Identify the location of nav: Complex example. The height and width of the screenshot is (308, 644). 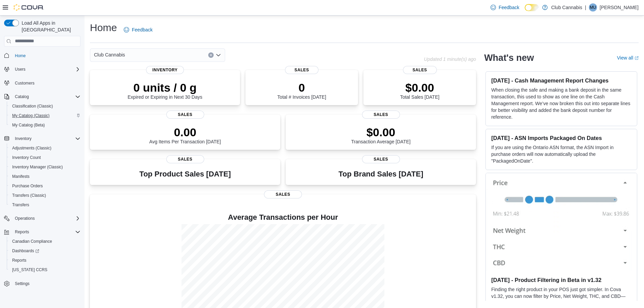
(42, 177).